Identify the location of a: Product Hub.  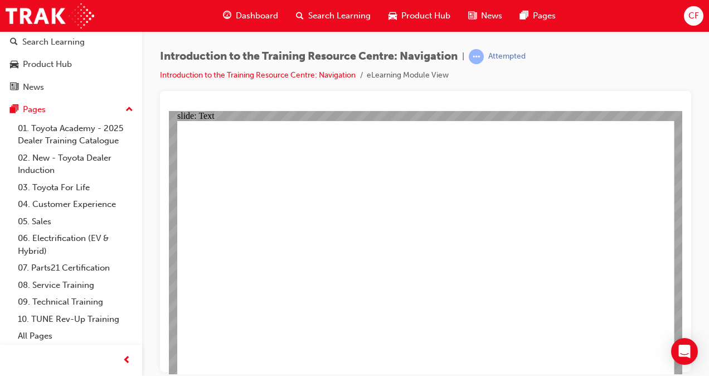
(71, 64).